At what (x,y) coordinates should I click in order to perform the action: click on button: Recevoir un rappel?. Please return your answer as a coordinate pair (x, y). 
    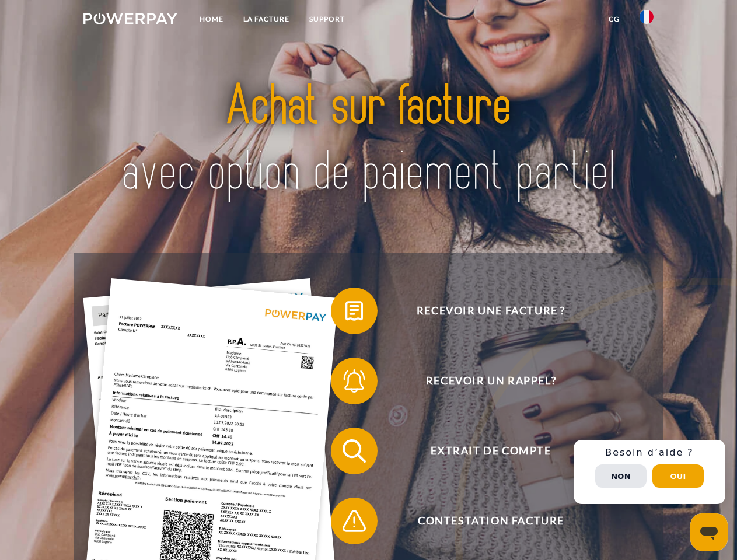
    Looking at the image, I should click on (482, 381).